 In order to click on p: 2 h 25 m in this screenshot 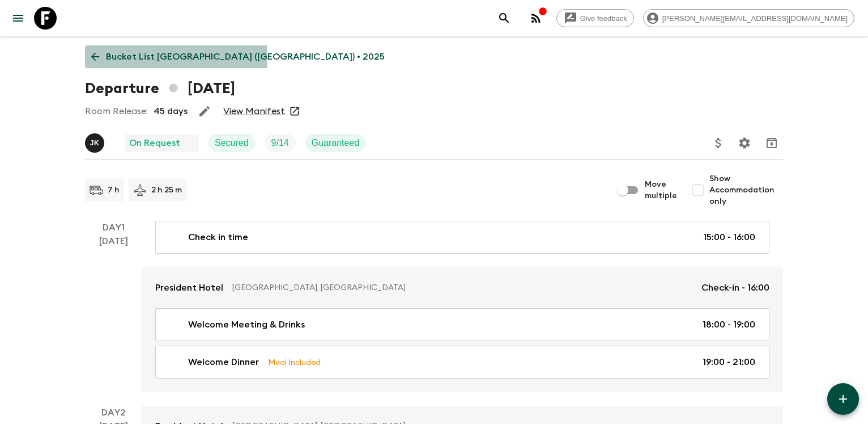, I will do `click(167, 190)`.